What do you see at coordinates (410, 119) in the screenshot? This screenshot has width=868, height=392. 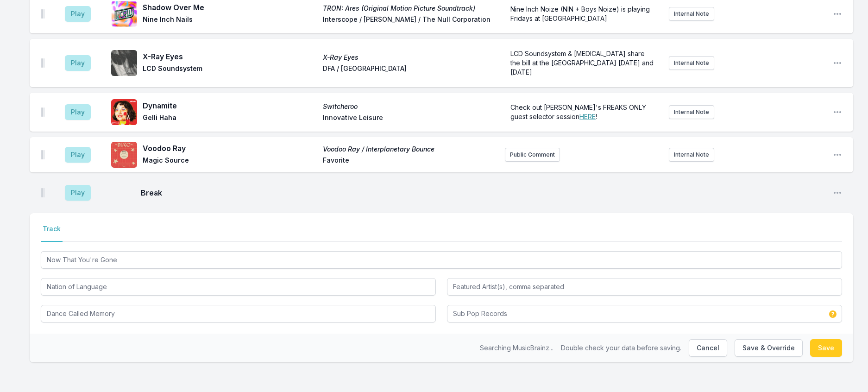 I see `span: Innovative Leisure` at bounding box center [410, 119].